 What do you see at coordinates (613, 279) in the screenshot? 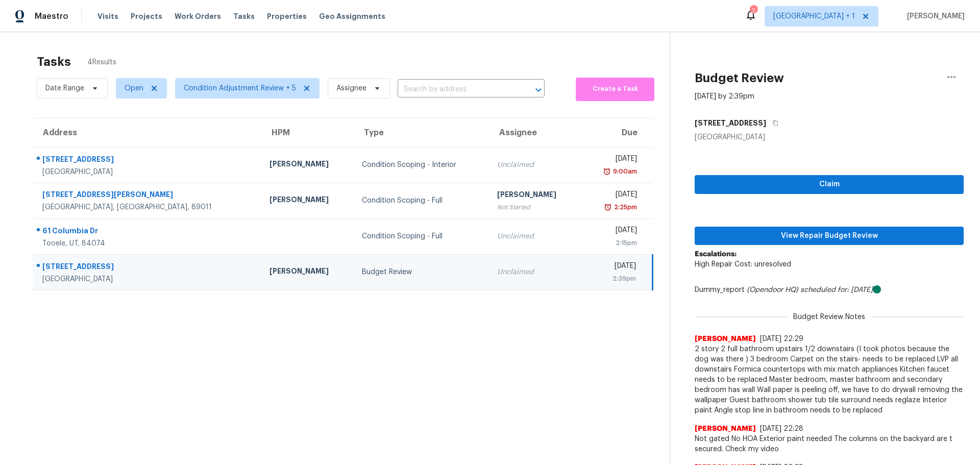
I see `div: 2:39pm` at bounding box center [613, 279].